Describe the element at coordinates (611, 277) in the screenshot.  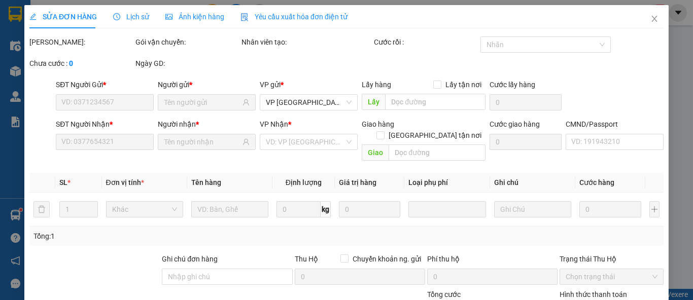
I see `span: Chọn trạng thái` at that location.